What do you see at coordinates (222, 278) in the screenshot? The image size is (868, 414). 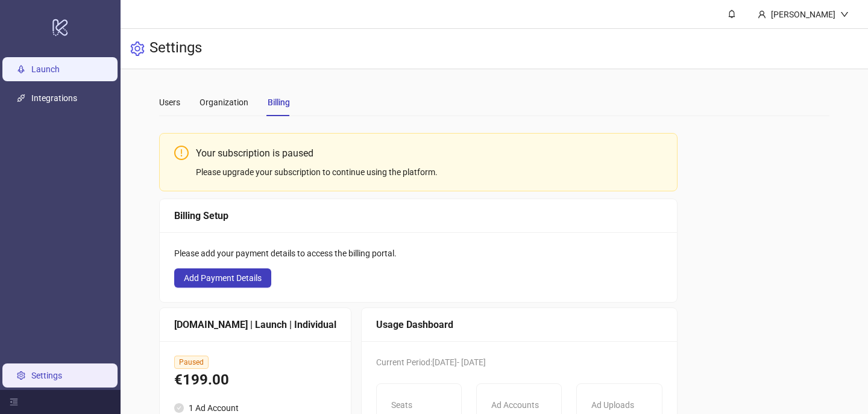 I see `button: Add Payment Details` at bounding box center [222, 278].